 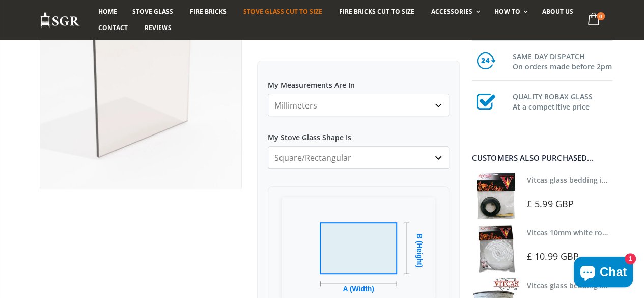 I want to click on img: Stove Glass Replacement, so click(x=60, y=20).